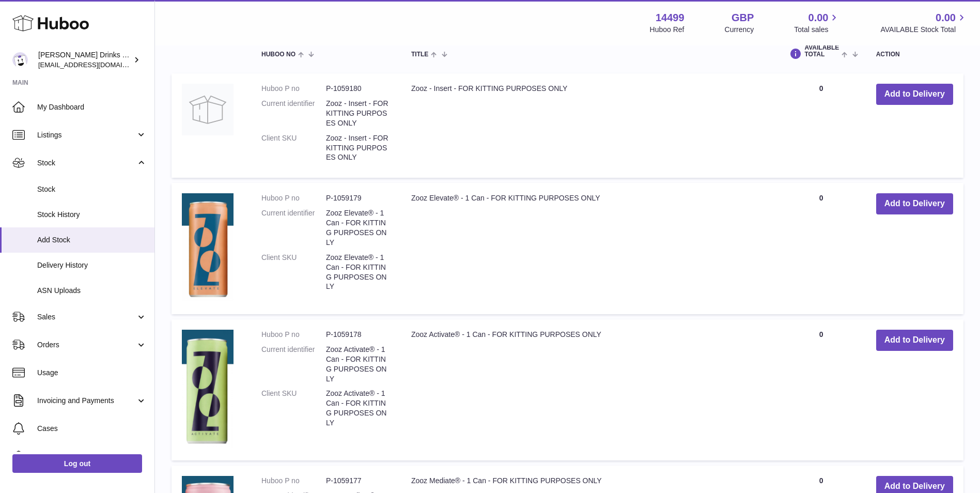  What do you see at coordinates (420, 54) in the screenshot?
I see `span: Title` at bounding box center [420, 54].